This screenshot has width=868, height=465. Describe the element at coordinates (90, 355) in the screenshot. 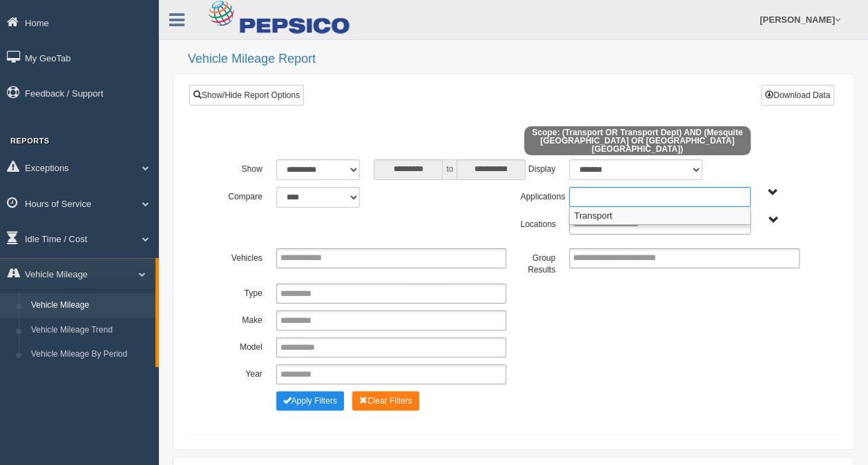

I see `a: Vehicle Mileage By Period` at that location.